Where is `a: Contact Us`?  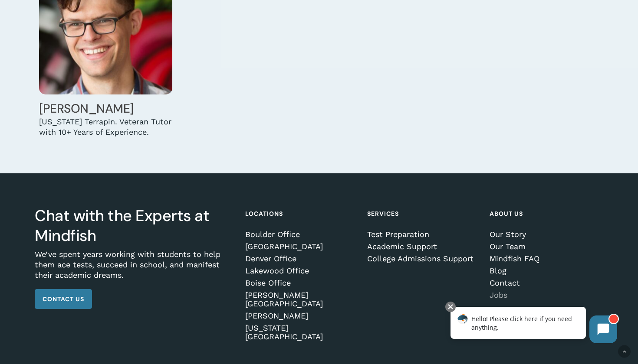
a: Contact Us is located at coordinates (64, 299).